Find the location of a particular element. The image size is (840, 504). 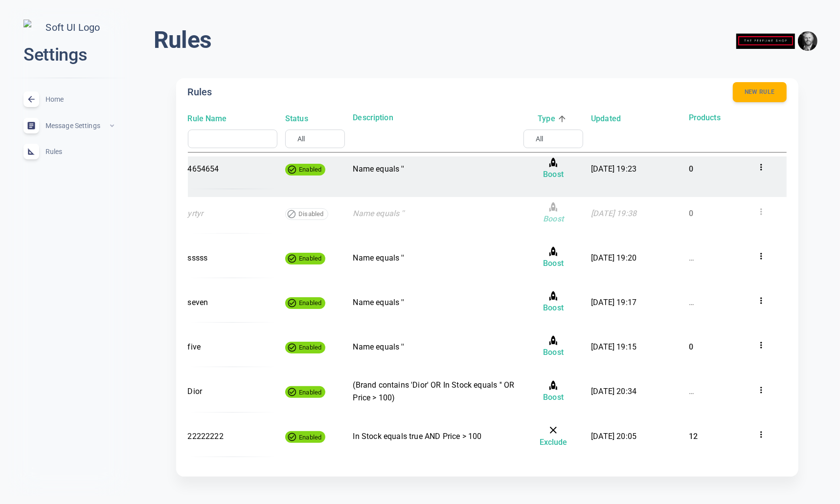

p: 22222222 is located at coordinates (233, 437).